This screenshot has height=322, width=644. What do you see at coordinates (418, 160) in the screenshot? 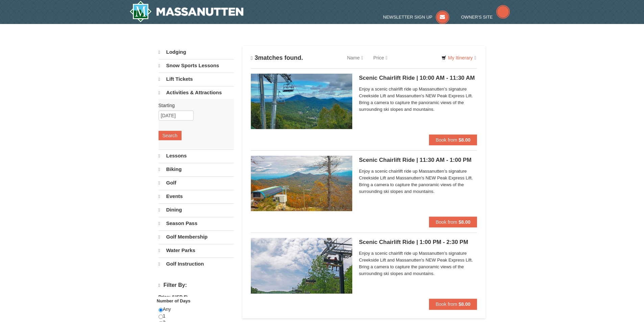
I see `h5: Scenic Chairlift Ride | 11:30 AM - 1:00 PM` at bounding box center [418, 160].